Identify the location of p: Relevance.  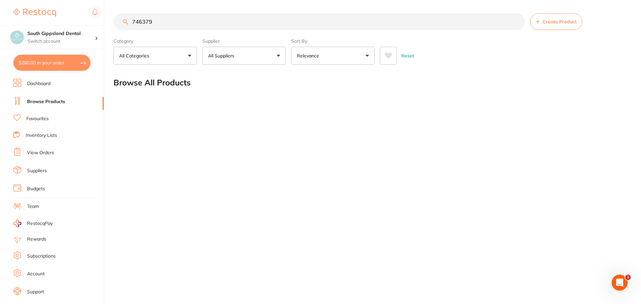
(309, 56).